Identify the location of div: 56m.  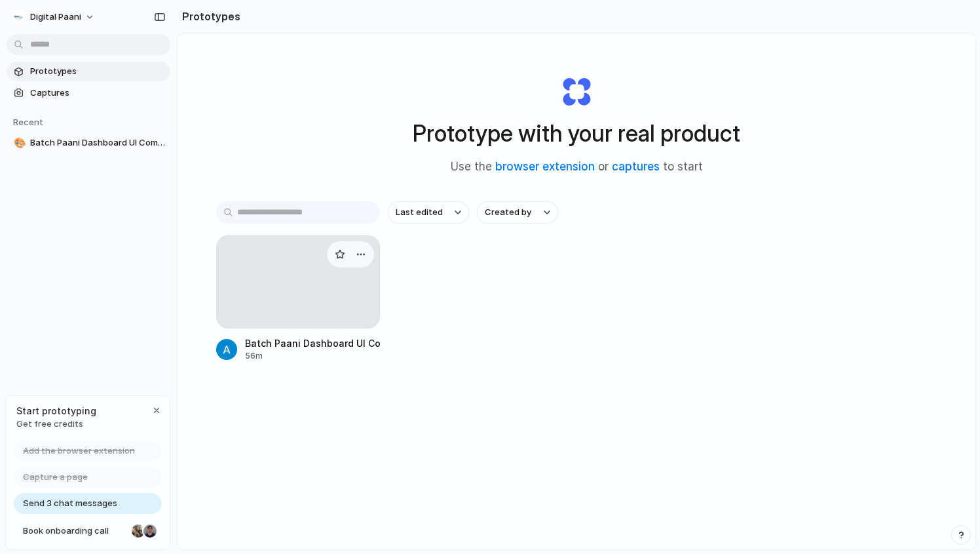
(313, 356).